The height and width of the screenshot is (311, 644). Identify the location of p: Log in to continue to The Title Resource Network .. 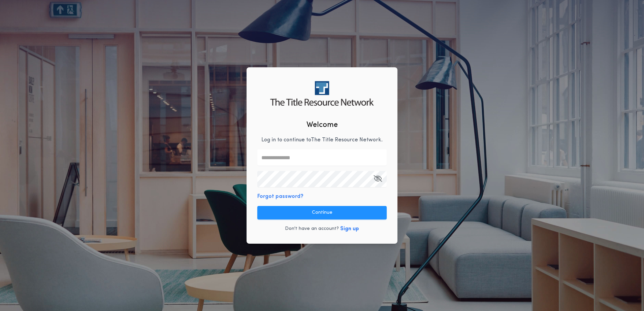
(322, 140).